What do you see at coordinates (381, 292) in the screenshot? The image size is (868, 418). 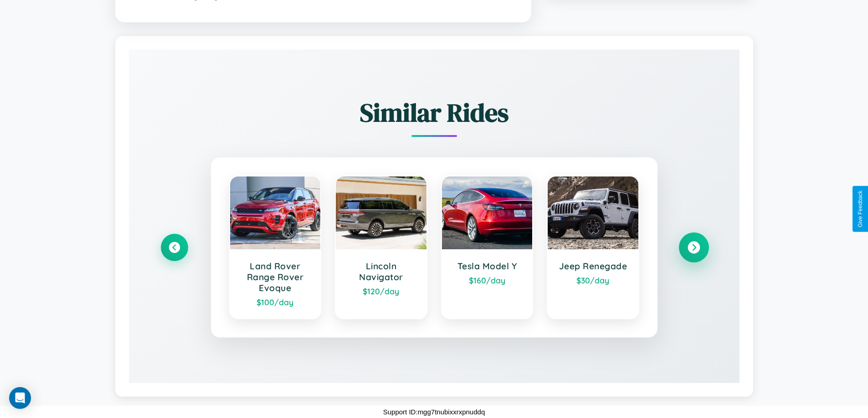 I see `div: $ 120 /day` at bounding box center [381, 292].